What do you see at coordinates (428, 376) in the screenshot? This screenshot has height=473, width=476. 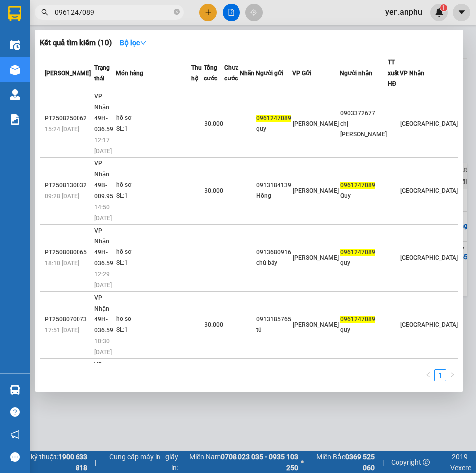 I see `li: Previous Page` at bounding box center [428, 376].